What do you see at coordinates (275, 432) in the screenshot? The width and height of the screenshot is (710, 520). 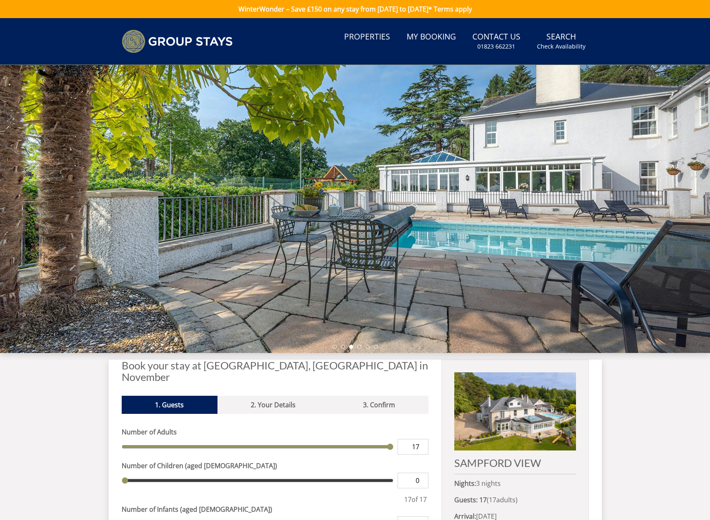 I see `label: Number of Adults` at bounding box center [275, 432].